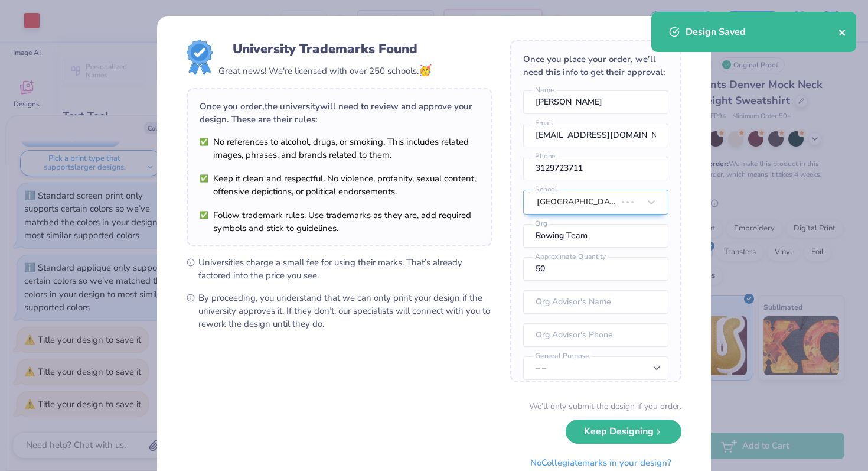  I want to click on span: Universities charge a small fee for using their marks. That’s already factored into the price you..., so click(345, 269).